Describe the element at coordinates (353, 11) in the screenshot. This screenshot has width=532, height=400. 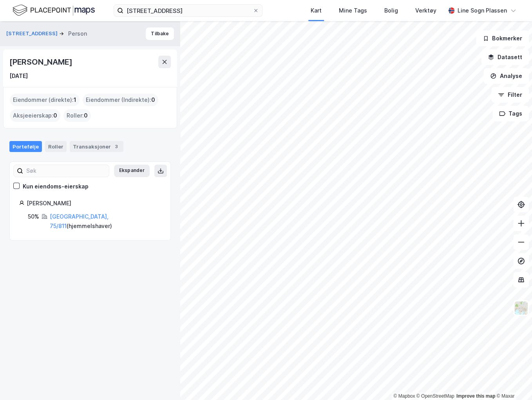
I see `div: Mine Tags` at that location.